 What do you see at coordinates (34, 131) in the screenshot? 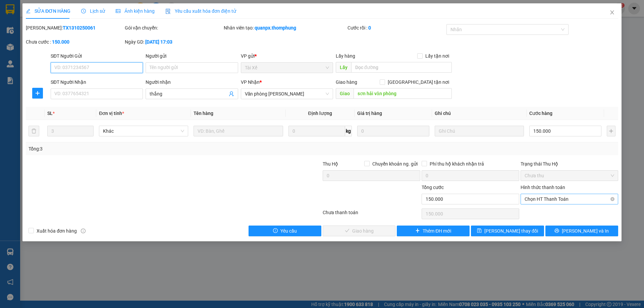
I see `button: delete` at bounding box center [34, 131].